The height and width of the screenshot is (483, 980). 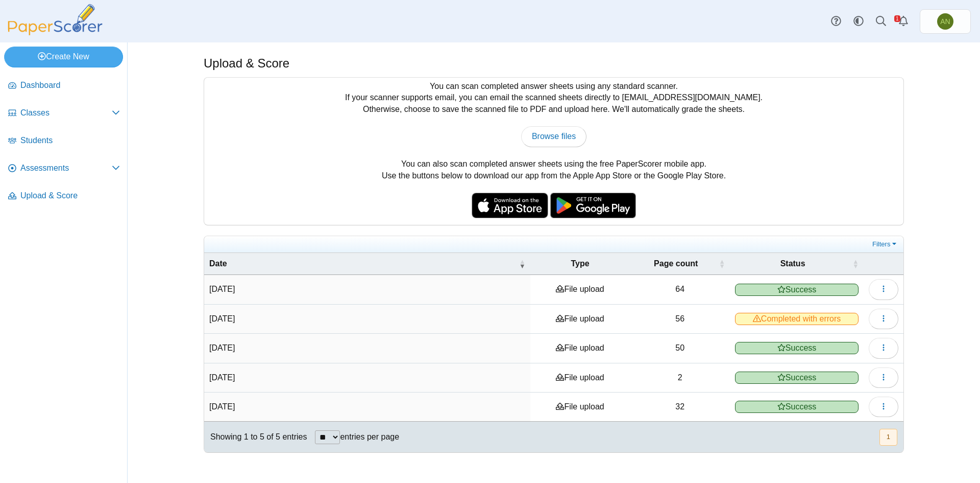 I want to click on a: Assessments, so click(x=64, y=168).